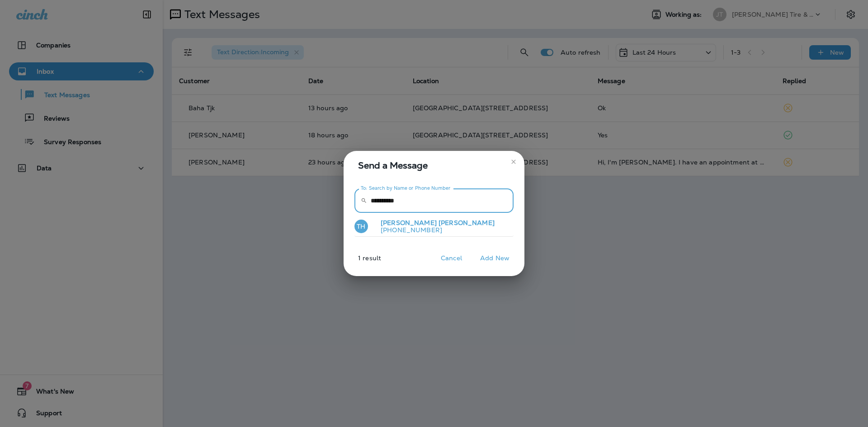 Image resolution: width=868 pixels, height=427 pixels. I want to click on label: To: Search by Name or Phone Number, so click(406, 188).